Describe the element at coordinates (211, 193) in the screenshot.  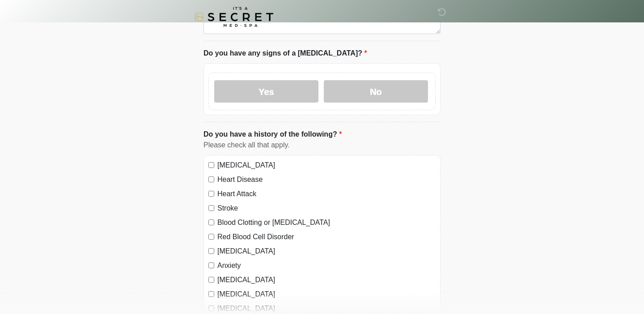
I see `input: Heart Attack` at that location.